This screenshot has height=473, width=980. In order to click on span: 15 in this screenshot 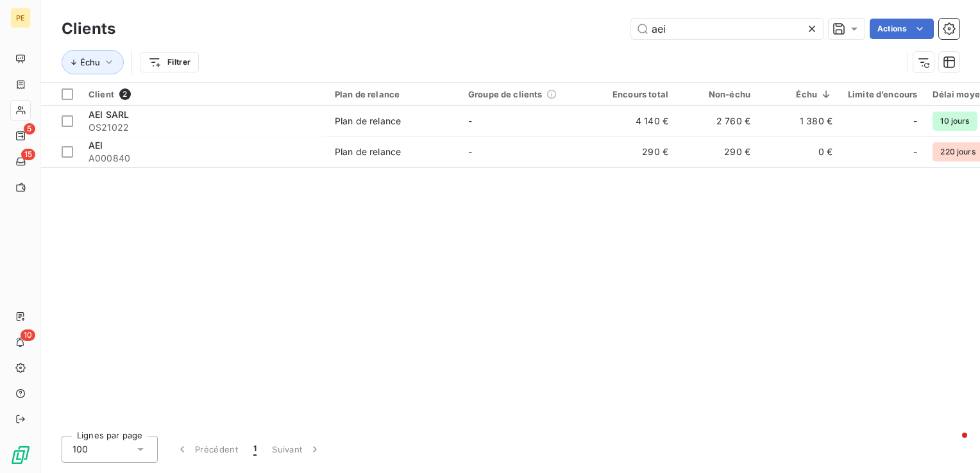, I will do `click(28, 154)`.